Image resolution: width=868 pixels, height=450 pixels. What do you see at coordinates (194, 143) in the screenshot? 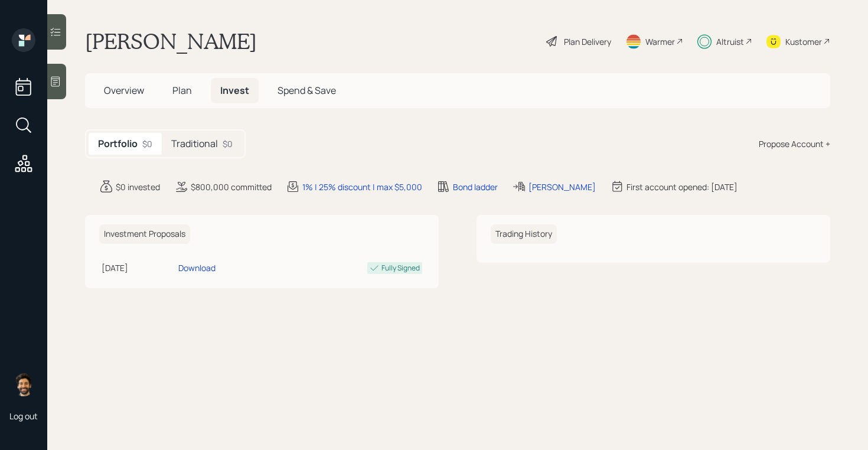
I see `h5: Traditional` at bounding box center [194, 143].